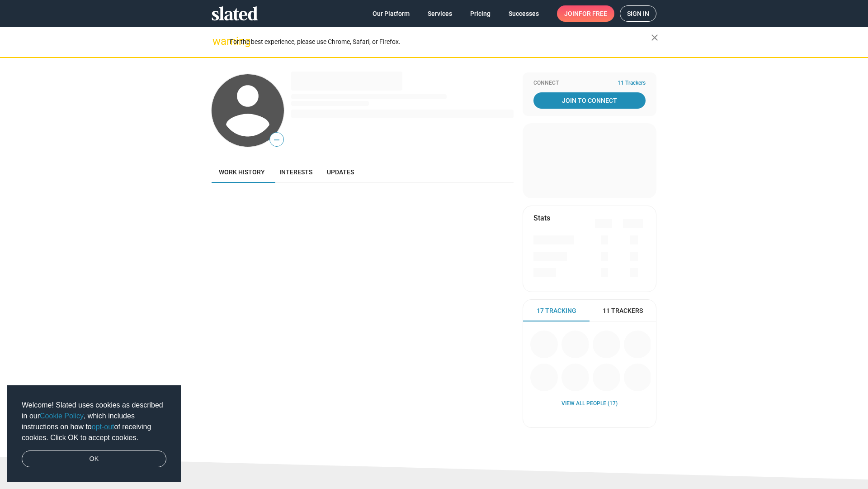  I want to click on mat-icon: warning, so click(218, 41).